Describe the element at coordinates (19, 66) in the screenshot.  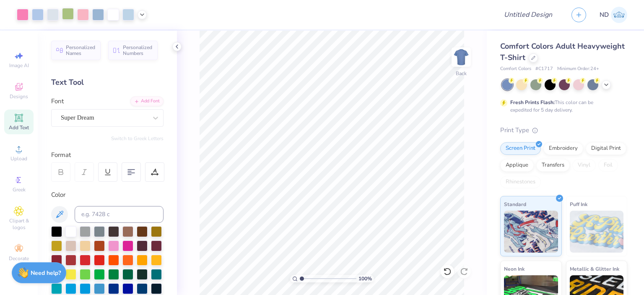
I see `span: Image AI` at that location.